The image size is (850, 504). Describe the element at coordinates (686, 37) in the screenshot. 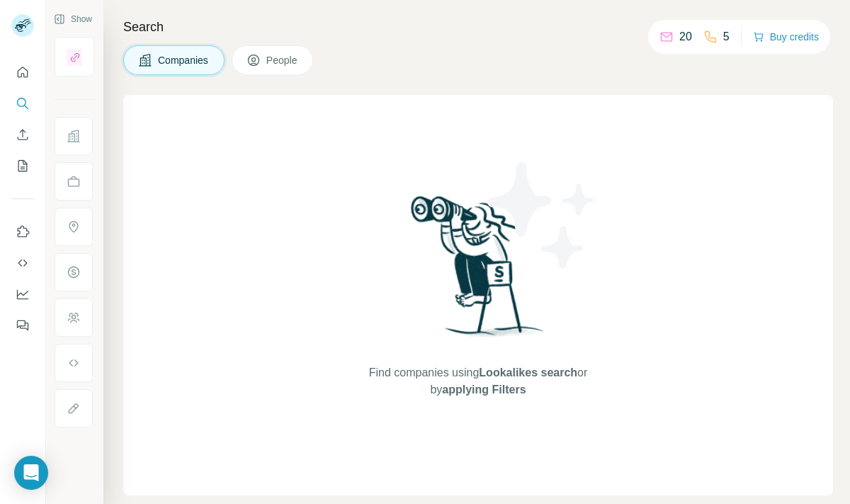

I see `p: 20` at that location.